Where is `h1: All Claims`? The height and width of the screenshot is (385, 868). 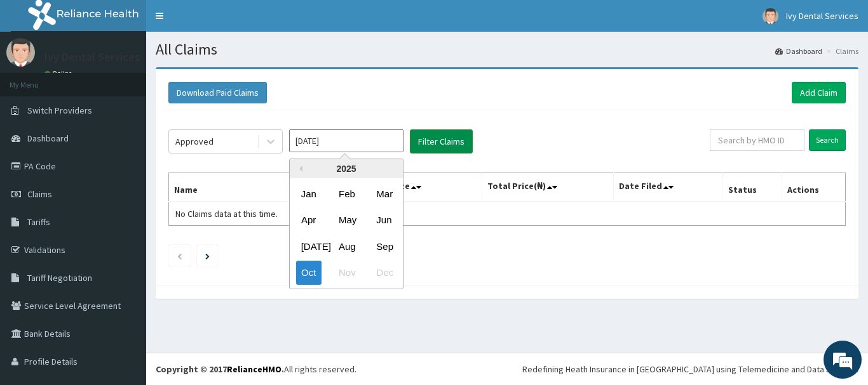
h1: All Claims is located at coordinates (507, 50).